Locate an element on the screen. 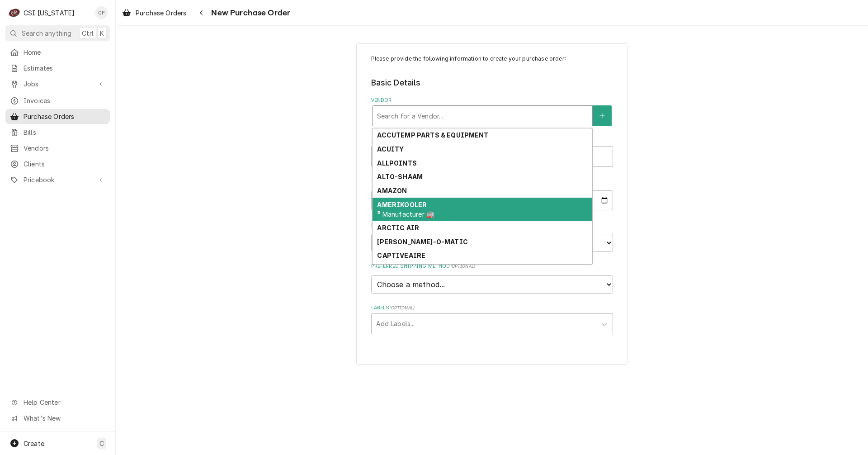  div: CP is located at coordinates (101, 13).